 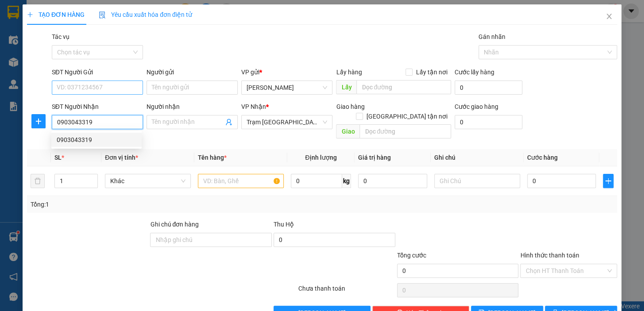 I want to click on li: Trung Nga, so click(x=66, y=13).